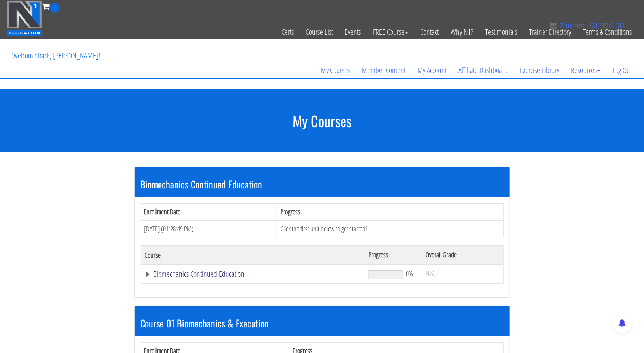  What do you see at coordinates (463, 255) in the screenshot?
I see `th: Overall Grade` at bounding box center [463, 255].